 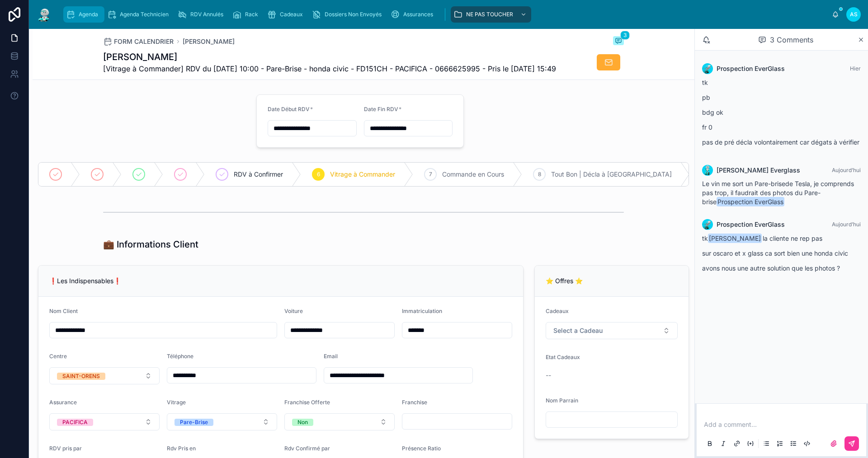 What do you see at coordinates (781, 82) in the screenshot?
I see `p: tk` at bounding box center [781, 82].